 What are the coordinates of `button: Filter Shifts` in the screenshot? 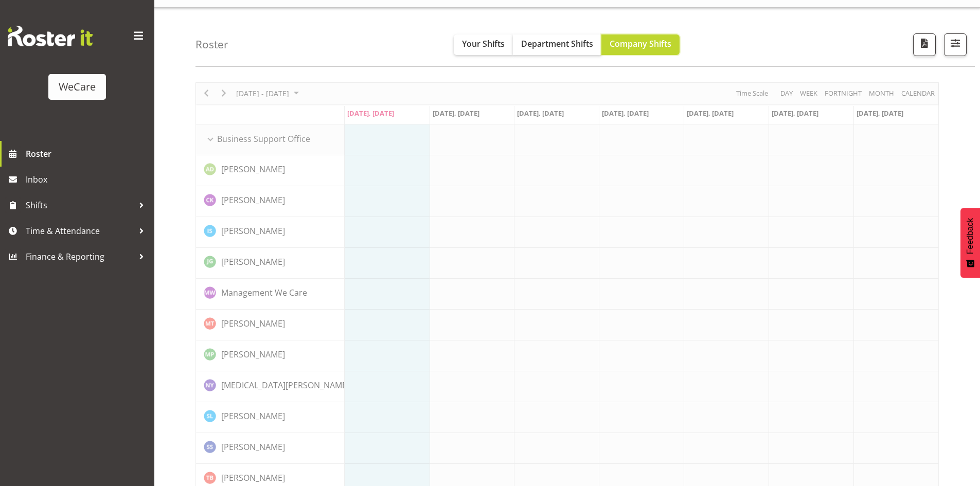 It's located at (955, 45).